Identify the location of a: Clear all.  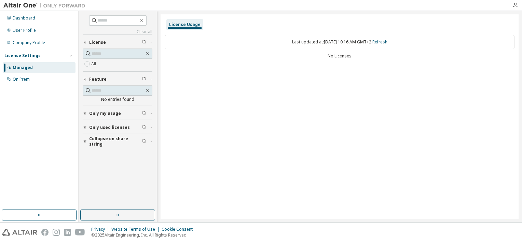
(118, 32).